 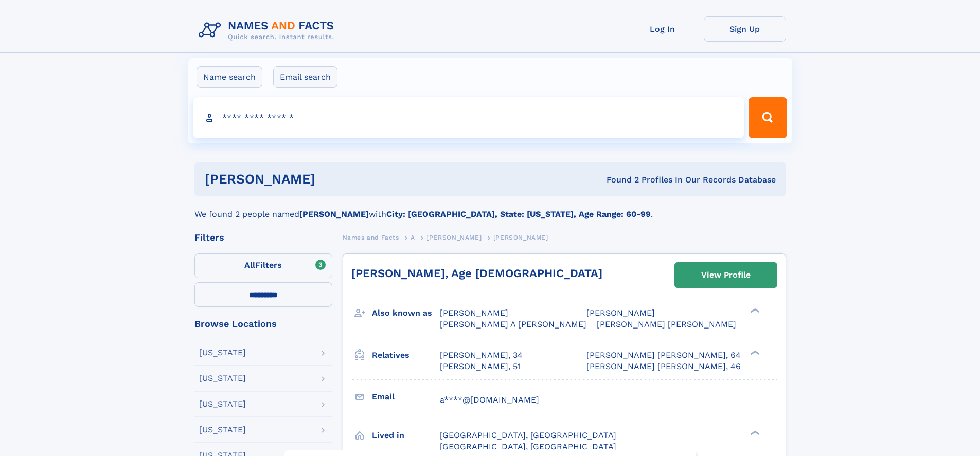 What do you see at coordinates (490, 209) in the screenshot?
I see `div: We found 2 people named with .` at bounding box center [490, 209].